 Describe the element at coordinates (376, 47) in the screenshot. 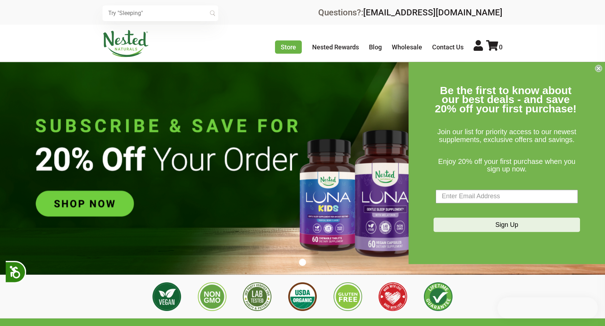

I see `a: Blog` at that location.